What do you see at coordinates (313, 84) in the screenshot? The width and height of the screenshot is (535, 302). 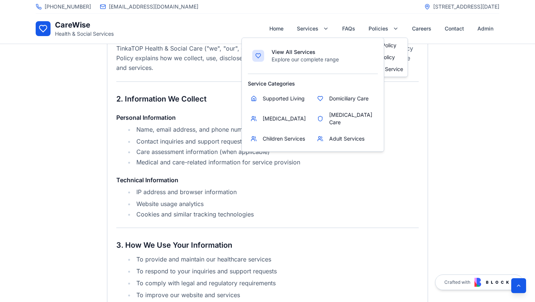 I see `div: Service Categories` at bounding box center [313, 84].